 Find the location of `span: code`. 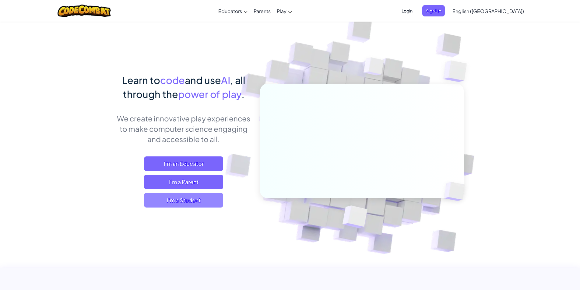

span: code is located at coordinates (172, 80).